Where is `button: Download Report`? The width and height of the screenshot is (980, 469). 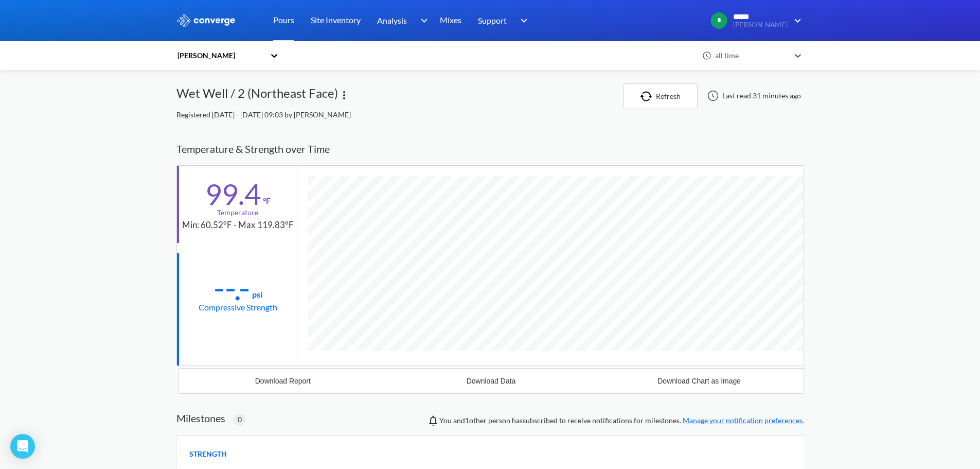
button: Download Report is located at coordinates (283, 381).